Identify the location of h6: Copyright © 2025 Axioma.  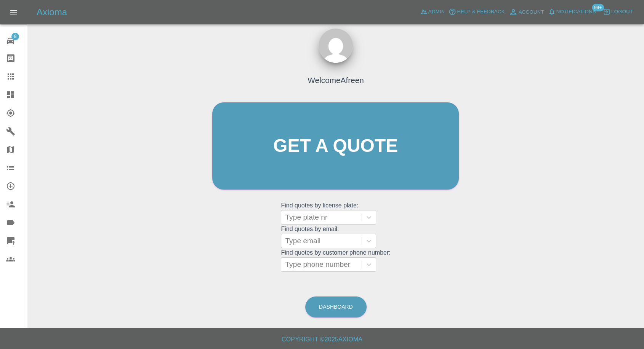
(322, 339).